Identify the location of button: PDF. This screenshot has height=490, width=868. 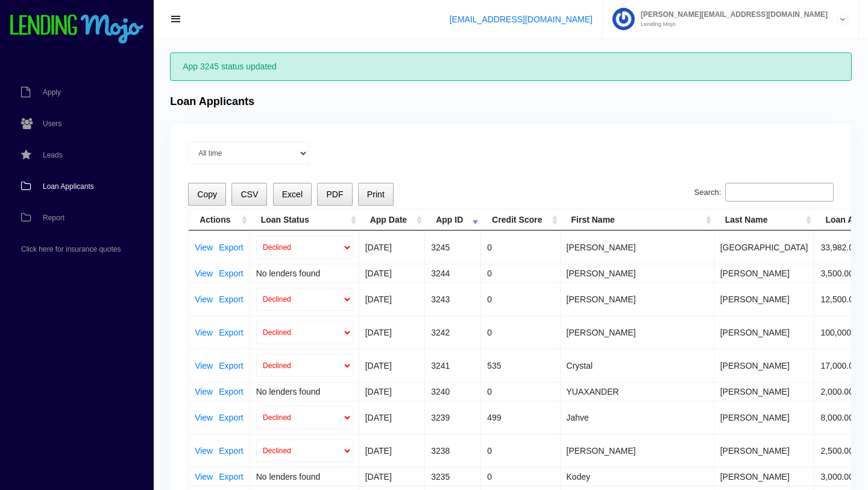
(334, 194).